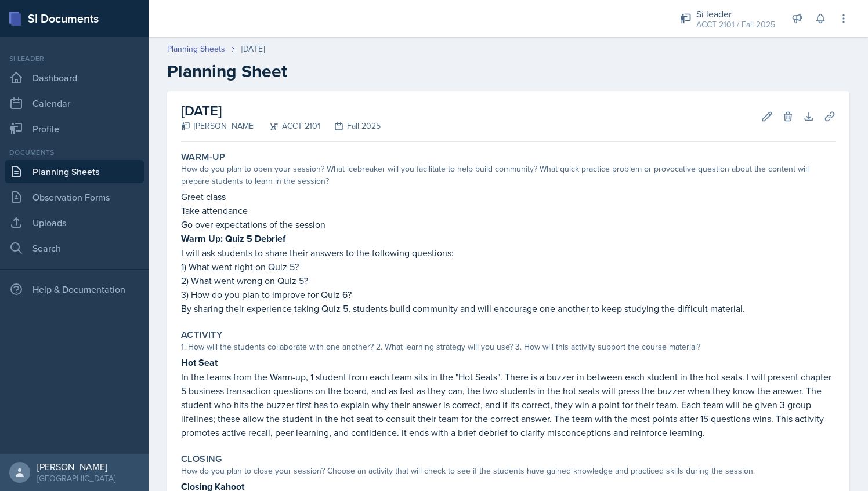 The width and height of the screenshot is (868, 491). What do you see at coordinates (509, 225) in the screenshot?
I see `p: Go over expectations of the session` at bounding box center [509, 225].